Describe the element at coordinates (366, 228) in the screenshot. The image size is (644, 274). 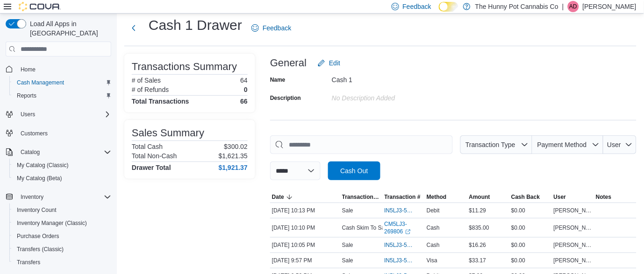
I see `p: Cash Skim To Safe` at that location.